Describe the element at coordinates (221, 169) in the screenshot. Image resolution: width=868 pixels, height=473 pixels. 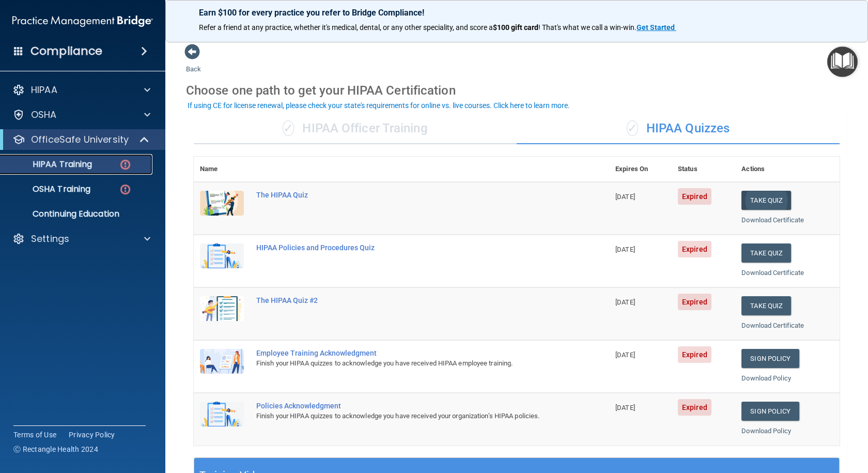
I see `th: Name` at that location.